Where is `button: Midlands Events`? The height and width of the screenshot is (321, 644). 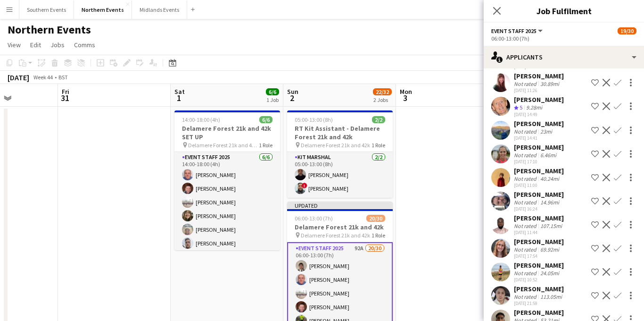
button: Midlands Events is located at coordinates (159, 9).